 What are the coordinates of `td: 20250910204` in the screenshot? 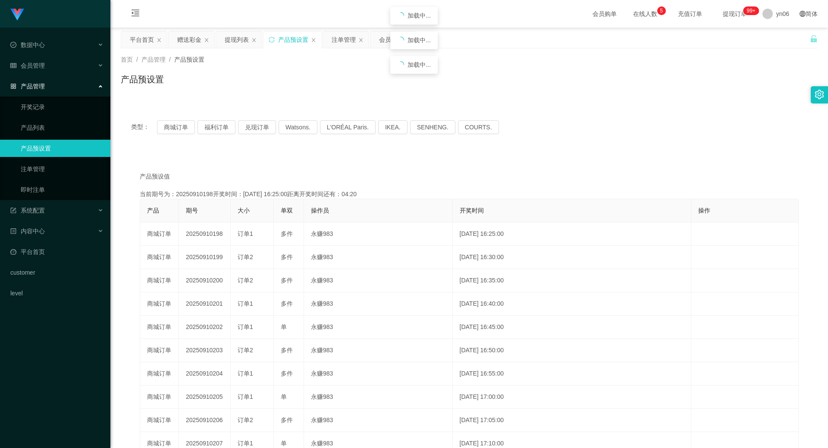 It's located at (205, 374).